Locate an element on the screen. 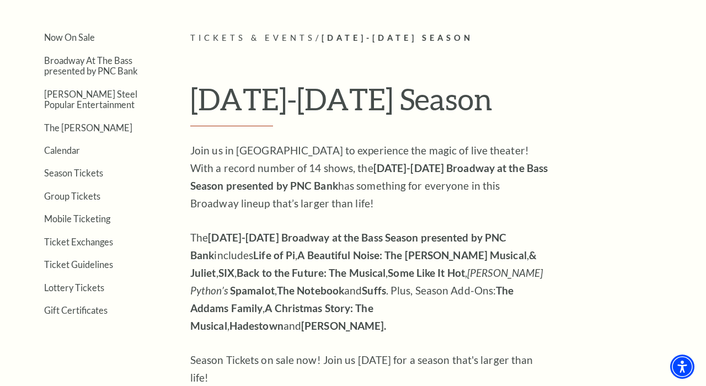 Image resolution: width=706 pixels, height=386 pixels. a: Season Tickets is located at coordinates (73, 173).